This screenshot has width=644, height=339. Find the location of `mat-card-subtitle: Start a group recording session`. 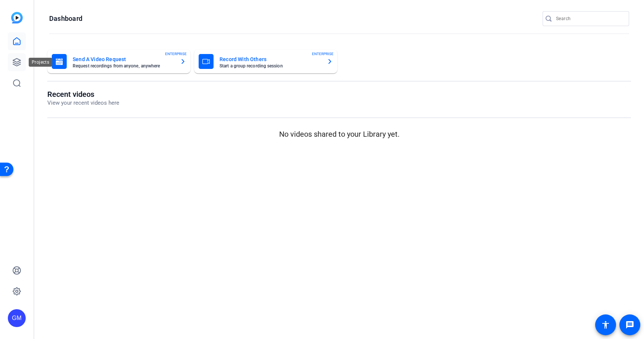

mat-card-subtitle: Start a group recording session is located at coordinates (271, 66).